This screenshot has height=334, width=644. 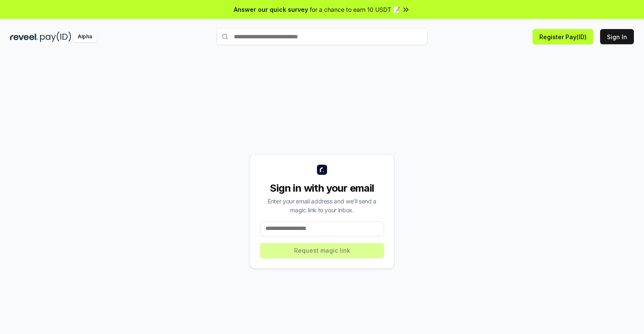 I want to click on div: Enter your email address and we’ll send a magic link to your inbox., so click(x=322, y=205).